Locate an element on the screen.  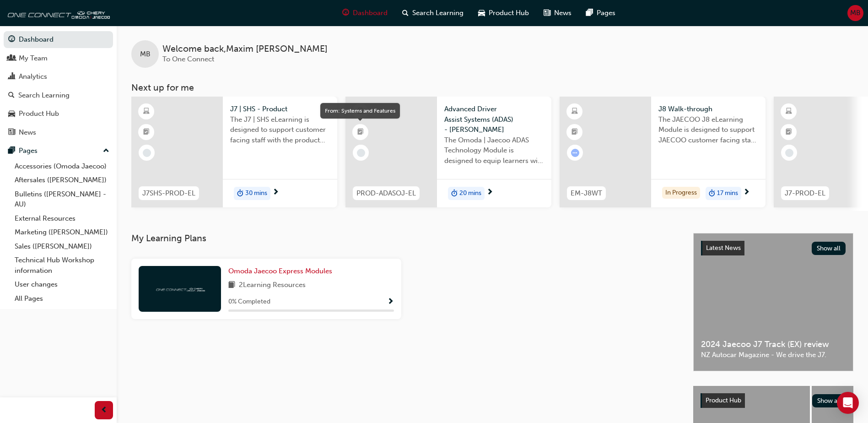
div: Product Hub is located at coordinates (39, 114).